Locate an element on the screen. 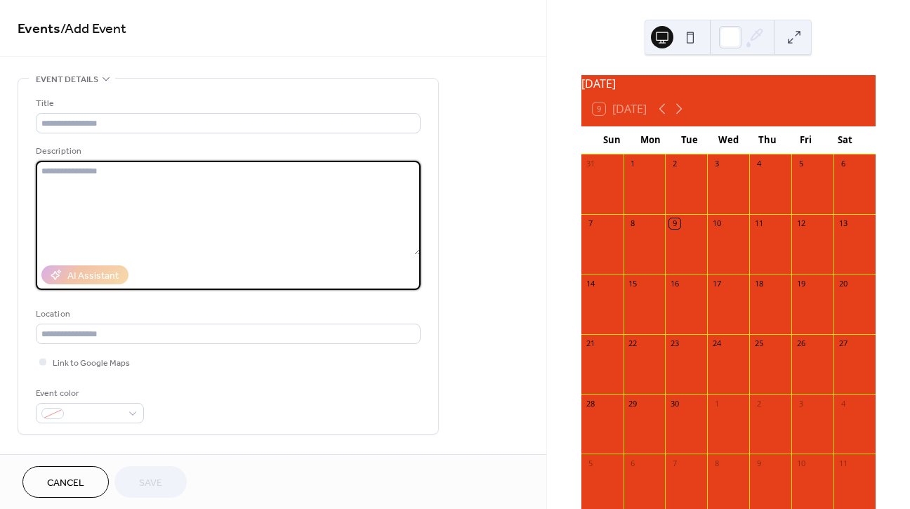  div: 25 is located at coordinates (758, 343).